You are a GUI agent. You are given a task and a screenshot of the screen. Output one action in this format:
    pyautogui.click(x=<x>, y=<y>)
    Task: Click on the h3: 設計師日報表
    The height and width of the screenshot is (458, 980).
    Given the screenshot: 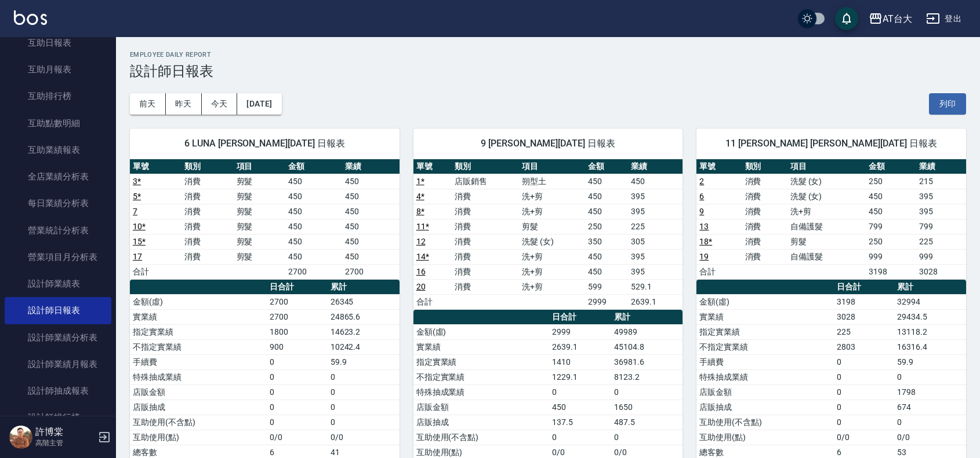 What is the action you would take?
    pyautogui.click(x=548, y=71)
    